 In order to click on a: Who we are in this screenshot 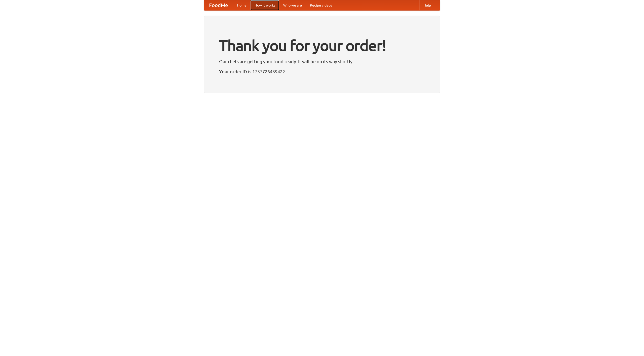, I will do `click(293, 5)`.